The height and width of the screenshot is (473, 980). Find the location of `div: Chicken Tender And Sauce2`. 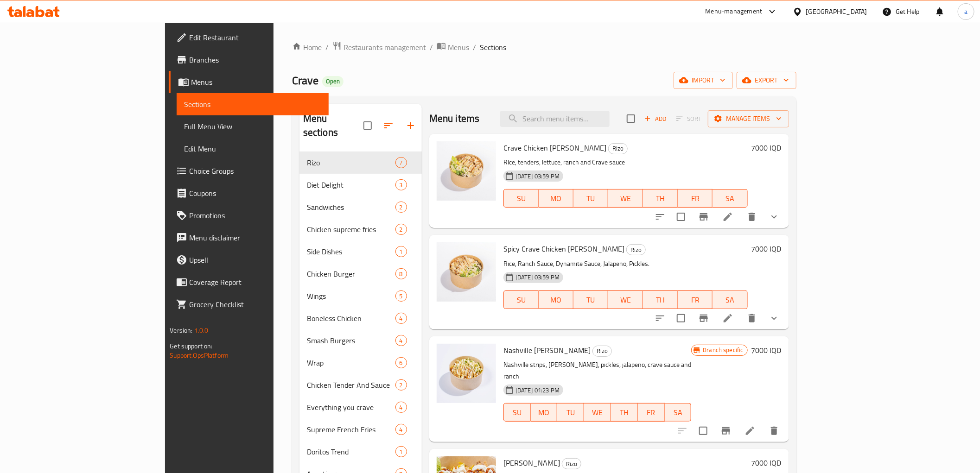

div: Chicken Tender And Sauce2 is located at coordinates (361, 385).